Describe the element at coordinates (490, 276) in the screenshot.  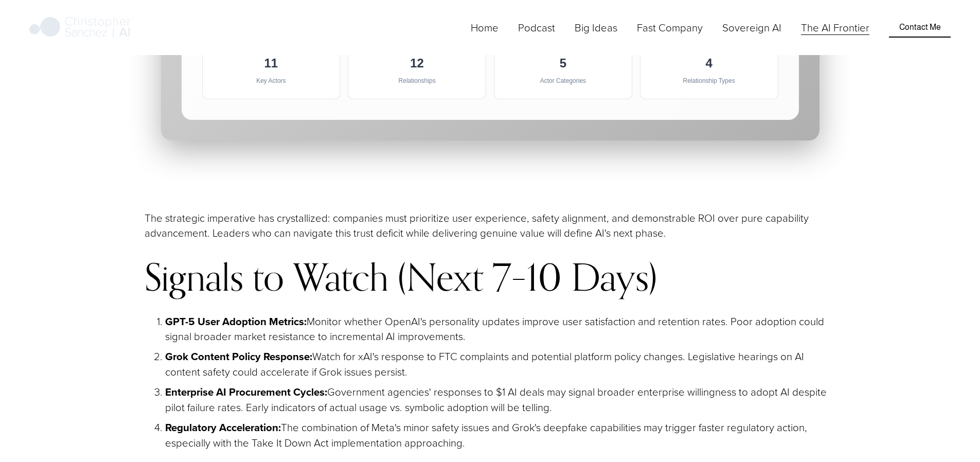
I see `h2: Signals to Watch (Next 7–10 Days)` at that location.